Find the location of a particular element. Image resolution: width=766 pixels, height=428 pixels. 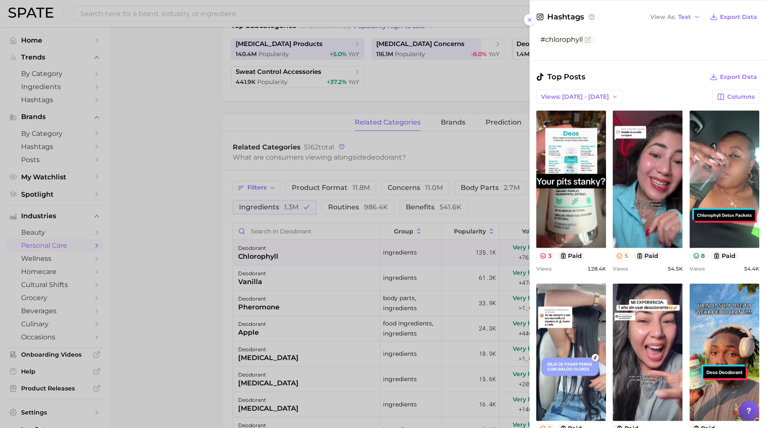

span: Hashtags is located at coordinates (566, 17).